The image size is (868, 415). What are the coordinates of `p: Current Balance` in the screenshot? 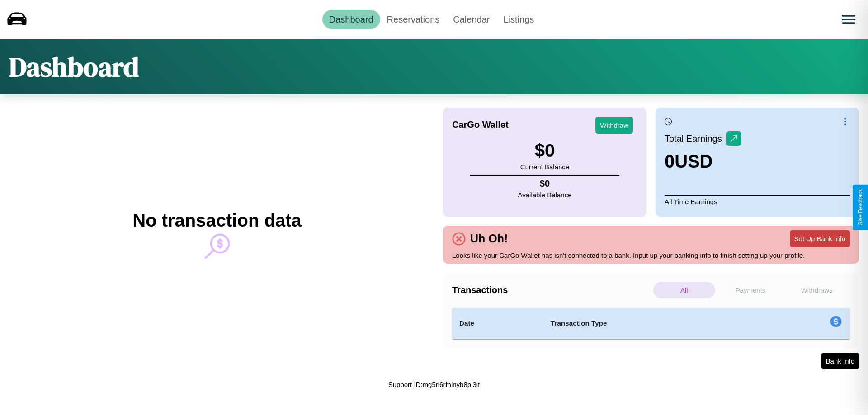 It's located at (545, 166).